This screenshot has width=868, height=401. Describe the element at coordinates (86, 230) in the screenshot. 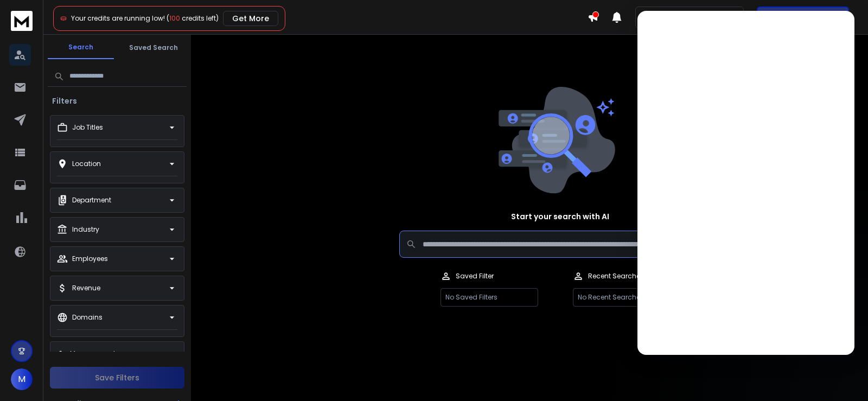

I see `p: Industry` at that location.